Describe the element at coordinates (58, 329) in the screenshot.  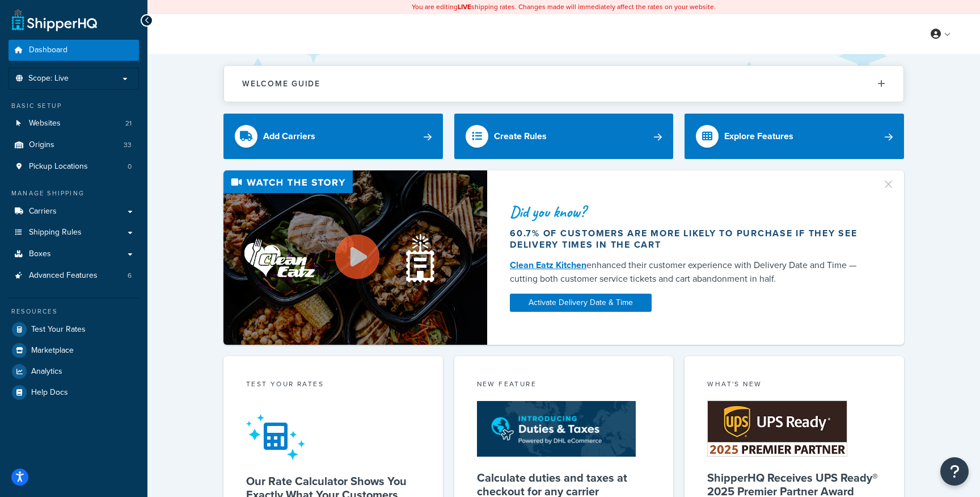
I see `span: Test Your Rates` at that location.